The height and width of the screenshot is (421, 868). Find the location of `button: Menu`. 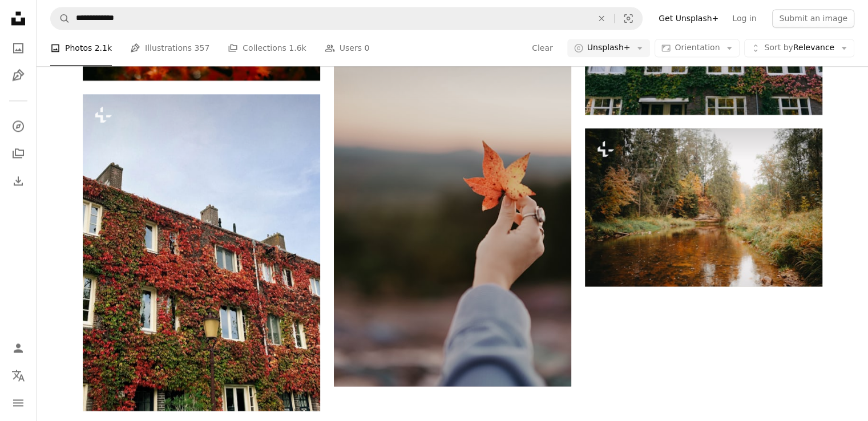

button: Menu is located at coordinates (18, 403).